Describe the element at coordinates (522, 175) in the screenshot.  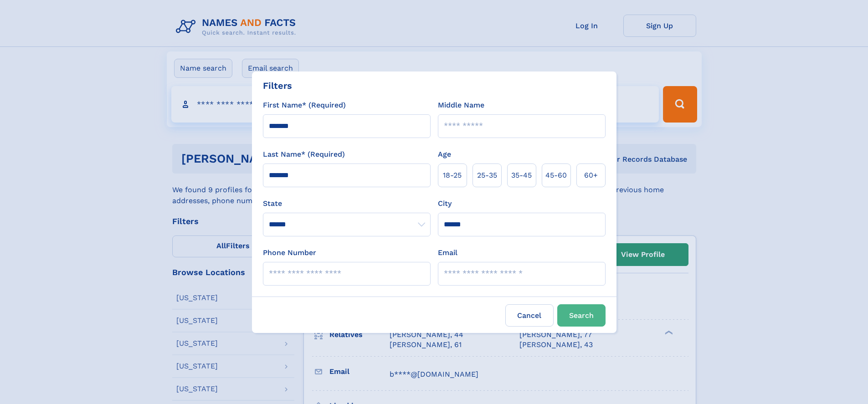
I see `span: 35‑45` at that location.